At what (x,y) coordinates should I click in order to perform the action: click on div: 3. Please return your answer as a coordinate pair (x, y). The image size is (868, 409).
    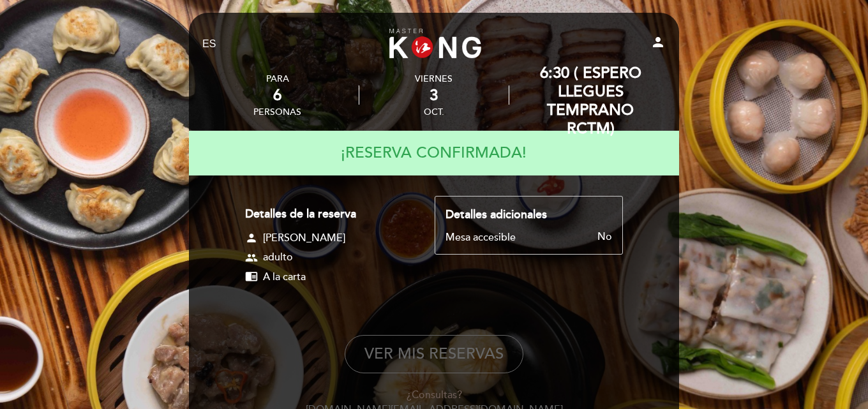
    Looking at the image, I should click on (434, 95).